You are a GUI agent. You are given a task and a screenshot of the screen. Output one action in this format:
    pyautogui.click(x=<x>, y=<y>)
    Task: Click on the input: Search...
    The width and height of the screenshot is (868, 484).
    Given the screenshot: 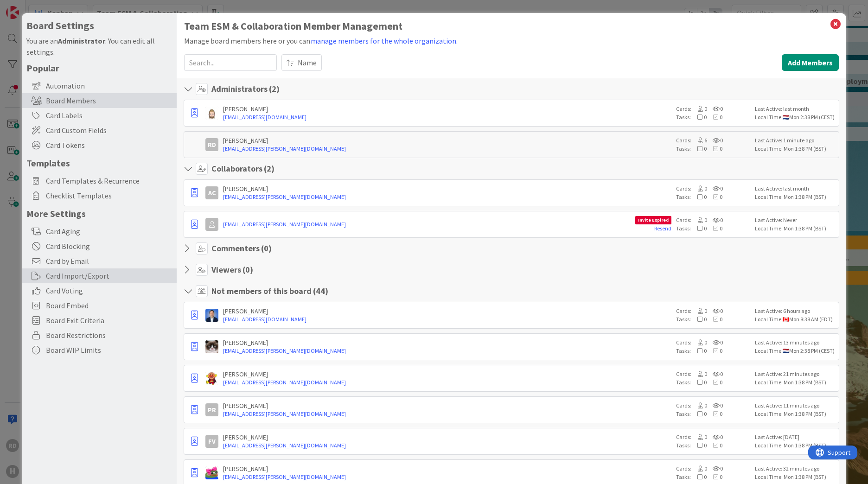 What is the action you would take?
    pyautogui.click(x=230, y=63)
    